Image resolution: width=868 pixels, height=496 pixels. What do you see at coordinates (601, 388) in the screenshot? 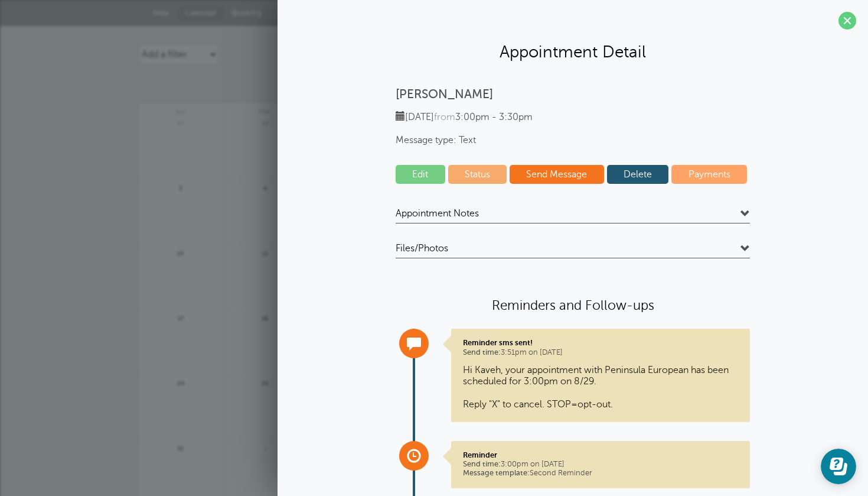
I see `p: Hi Kaveh, your appointment with Peninsula European has been scheduled for 3:00pm on 8/29. Reply "...` at bounding box center [601, 388].